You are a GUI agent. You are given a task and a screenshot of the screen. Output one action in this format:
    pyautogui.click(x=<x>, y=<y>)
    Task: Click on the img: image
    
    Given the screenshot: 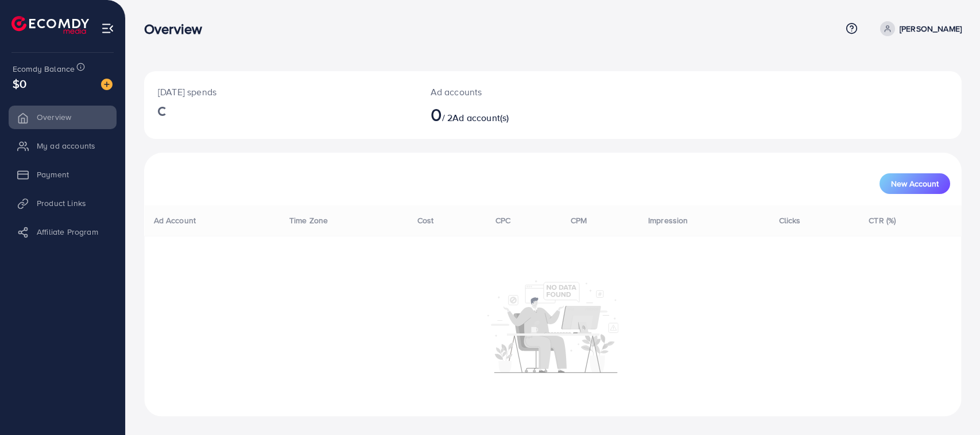 What is the action you would take?
    pyautogui.click(x=107, y=84)
    